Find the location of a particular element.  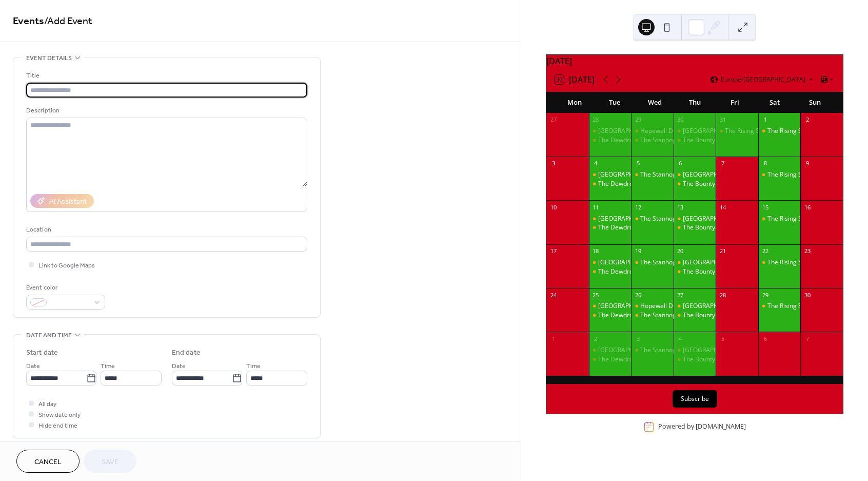

span: Date is located at coordinates (178, 366).